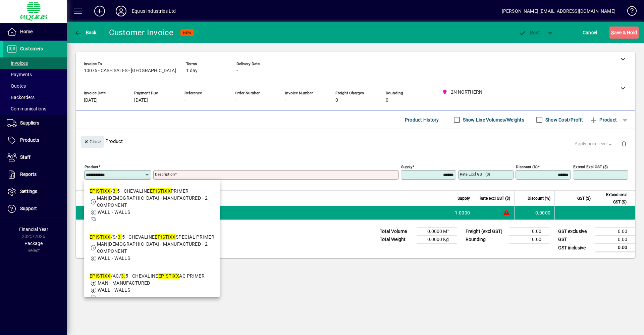  Describe the element at coordinates (613, 198) in the screenshot. I see `span: Extend excl GST ($)` at that location.